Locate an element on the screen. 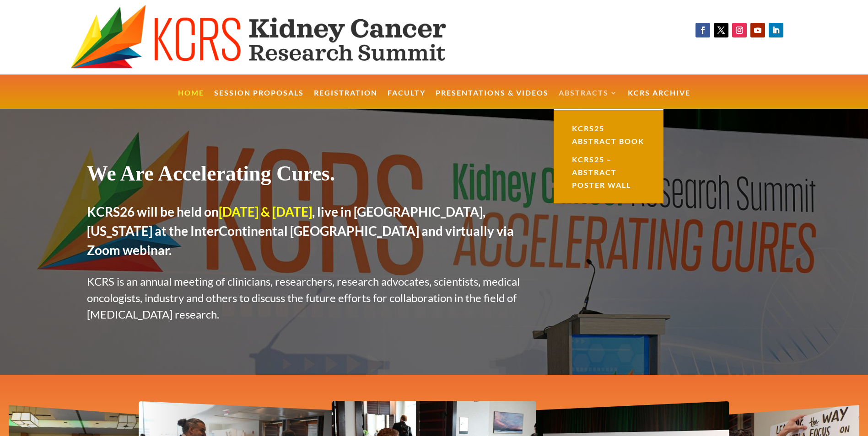  a: Faculty is located at coordinates (407, 99).